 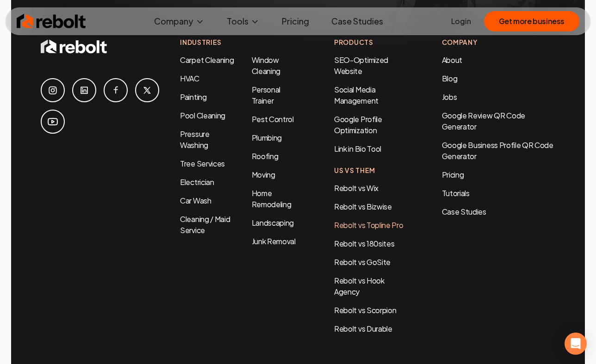 What do you see at coordinates (356, 188) in the screenshot?
I see `a: Rebolt vs Wix` at bounding box center [356, 188].